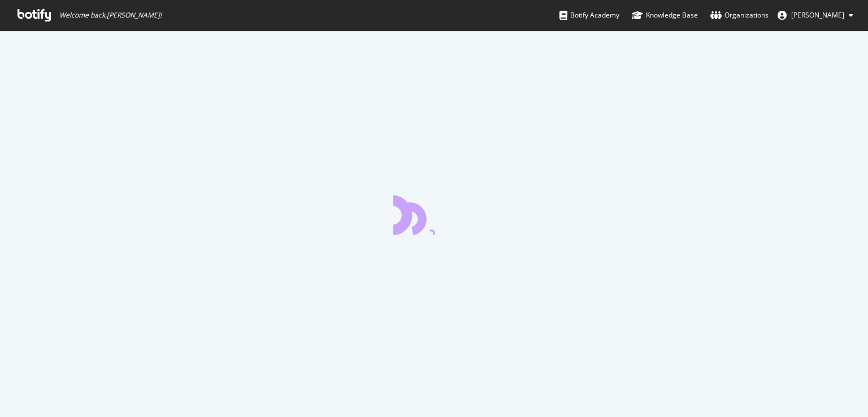 This screenshot has width=868, height=417. I want to click on div: animation, so click(434, 215).